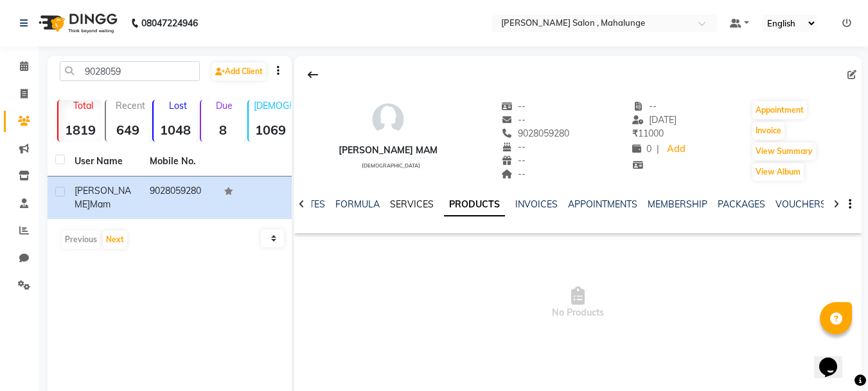 The height and width of the screenshot is (391, 868). What do you see at coordinates (313, 75) in the screenshot?
I see `div: Back to Client` at bounding box center [313, 75].